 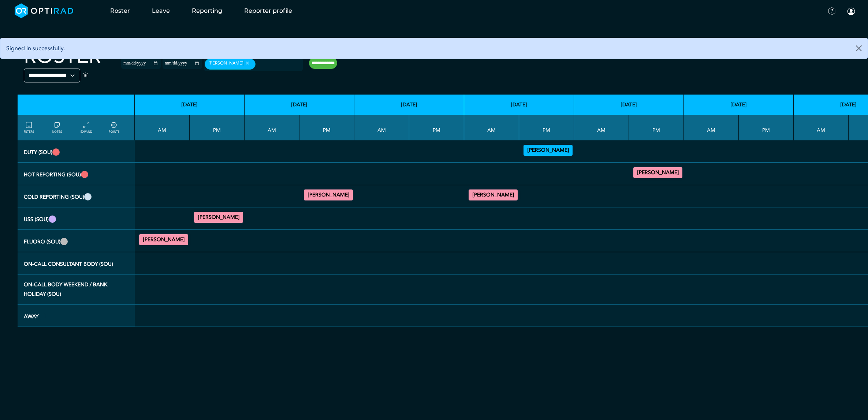 What do you see at coordinates (247, 63) in the screenshot?
I see `button: Remove item: '8f6c46f2-3453-42a8-890f-0d052f8d4a0f'` at bounding box center [247, 63].